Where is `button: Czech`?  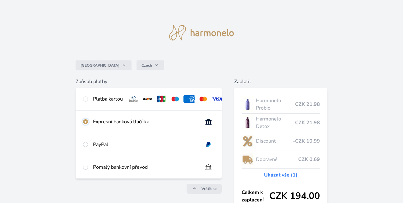 button: Czech is located at coordinates (150, 65).